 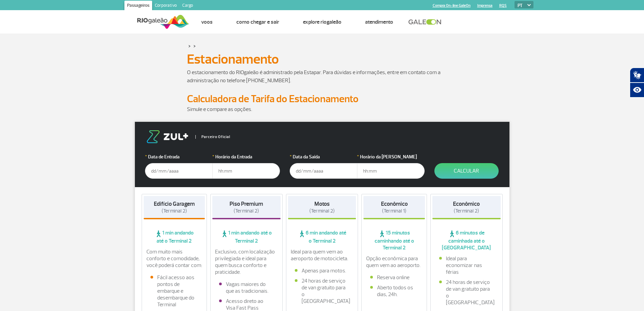 What do you see at coordinates (207, 22) in the screenshot?
I see `a: Voos` at bounding box center [207, 22].